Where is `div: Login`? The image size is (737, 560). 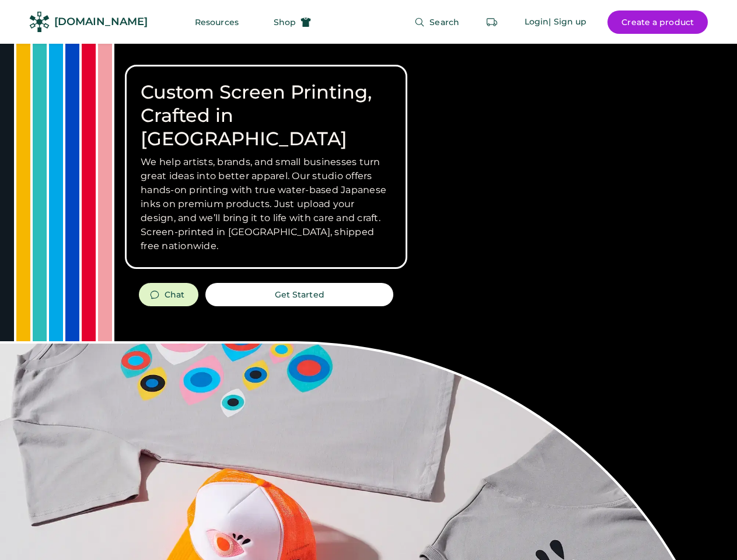 div: Login is located at coordinates (537, 22).